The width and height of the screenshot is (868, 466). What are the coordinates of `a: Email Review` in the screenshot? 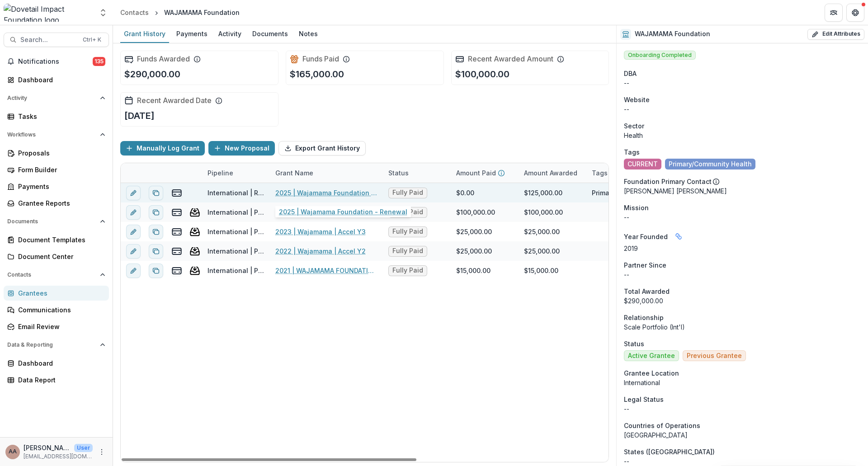 It's located at (56, 326).